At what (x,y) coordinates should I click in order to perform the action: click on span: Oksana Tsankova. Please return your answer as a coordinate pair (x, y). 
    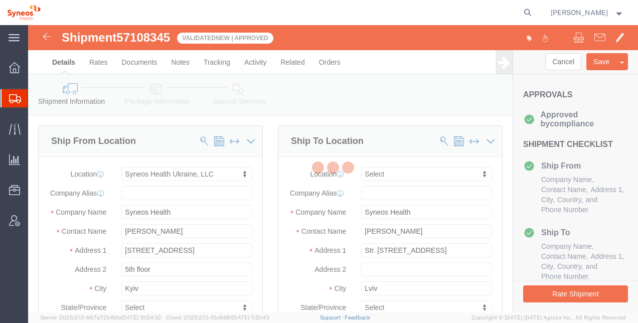
    Looking at the image, I should click on (580, 13).